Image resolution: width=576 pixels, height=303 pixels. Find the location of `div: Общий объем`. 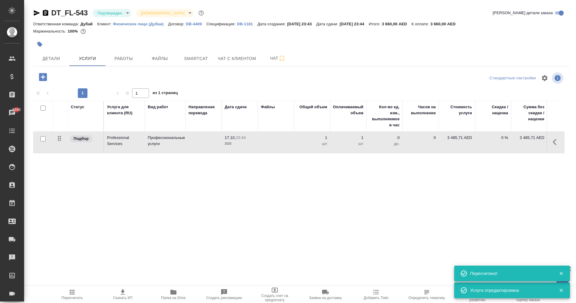

div: Общий объем is located at coordinates (313, 107).